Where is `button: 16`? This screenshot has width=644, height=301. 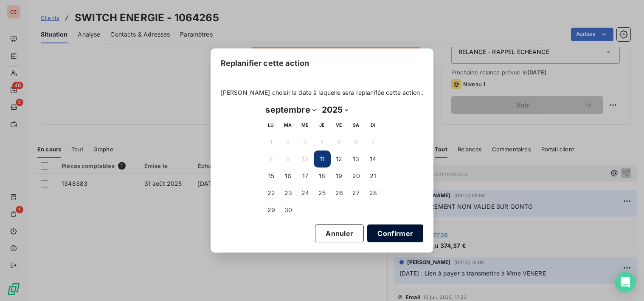 button: 16 is located at coordinates (288, 176).